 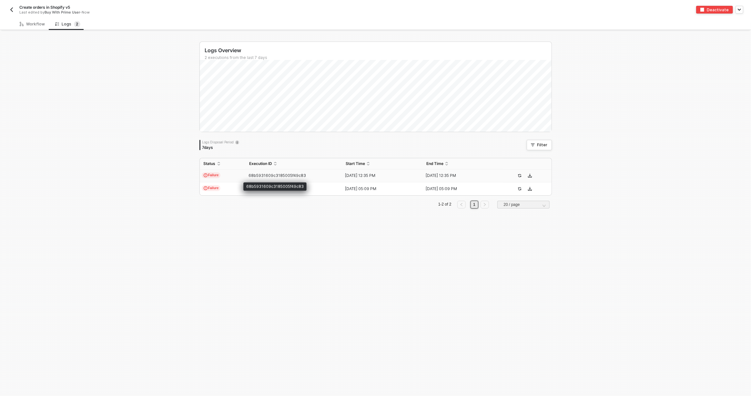 What do you see at coordinates (355, 164) in the screenshot?
I see `span: Start Time` at bounding box center [355, 164].